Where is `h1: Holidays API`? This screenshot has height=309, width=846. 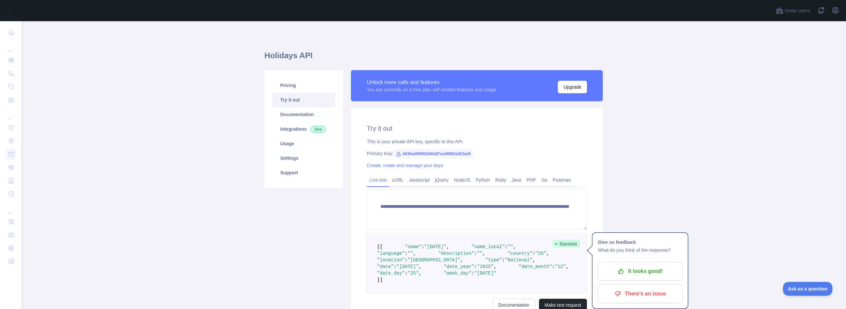 h1: Holidays API is located at coordinates (434, 58).